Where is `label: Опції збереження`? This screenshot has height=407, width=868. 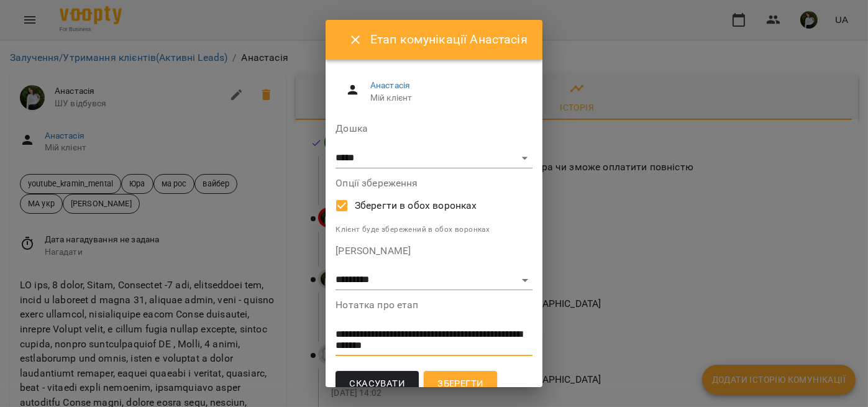
label: Опції збереження is located at coordinates (434, 183).